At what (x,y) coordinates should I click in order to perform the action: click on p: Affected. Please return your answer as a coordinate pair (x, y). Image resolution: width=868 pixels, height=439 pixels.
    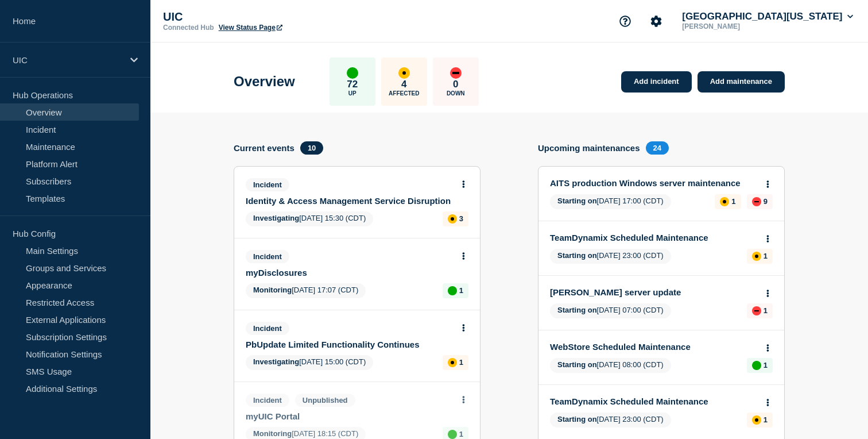
    Looking at the image, I should click on (404, 93).